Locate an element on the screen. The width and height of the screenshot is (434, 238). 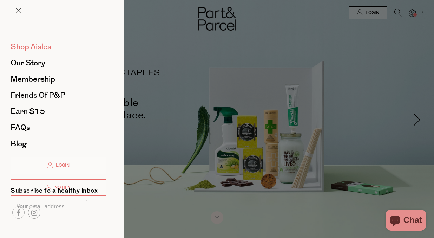
label: Subscribe to a healthy inbox is located at coordinates (54, 192).